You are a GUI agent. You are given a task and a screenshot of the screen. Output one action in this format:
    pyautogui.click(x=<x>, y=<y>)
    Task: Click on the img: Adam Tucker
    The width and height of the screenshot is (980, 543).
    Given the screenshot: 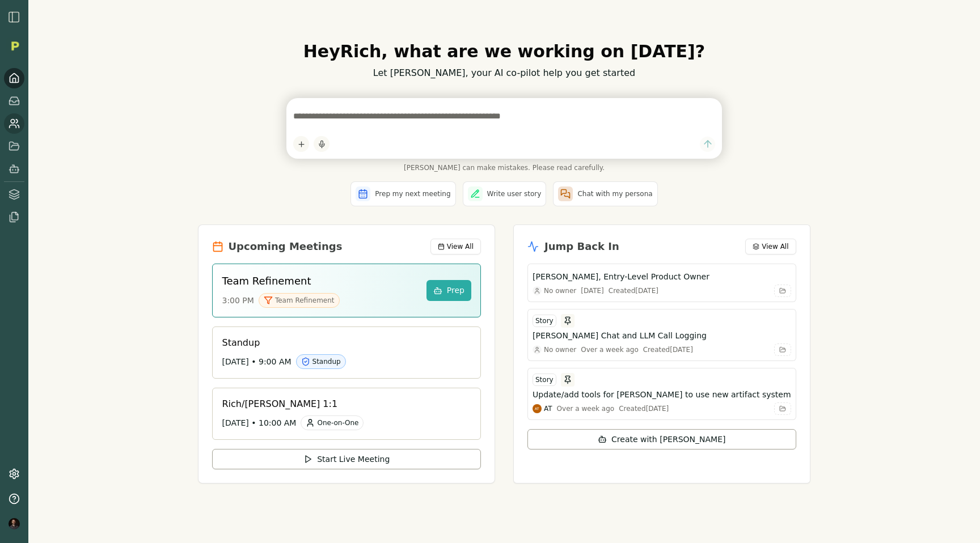 What is the action you would take?
    pyautogui.click(x=537, y=409)
    